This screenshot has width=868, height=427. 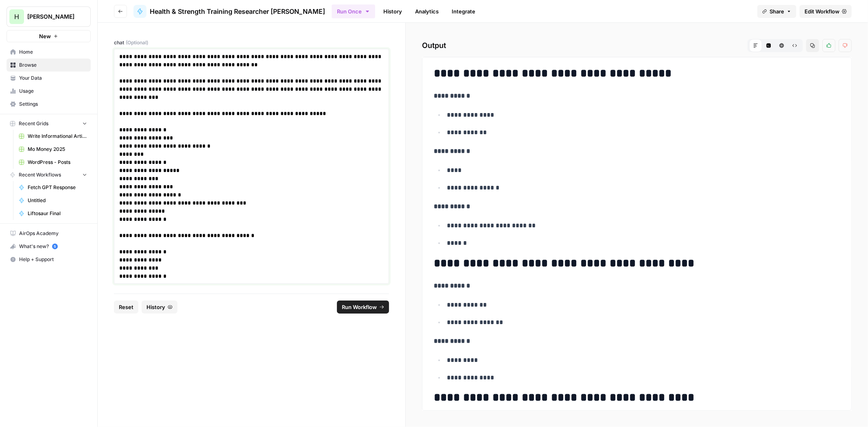 I want to click on span: Run Workflow, so click(x=359, y=307).